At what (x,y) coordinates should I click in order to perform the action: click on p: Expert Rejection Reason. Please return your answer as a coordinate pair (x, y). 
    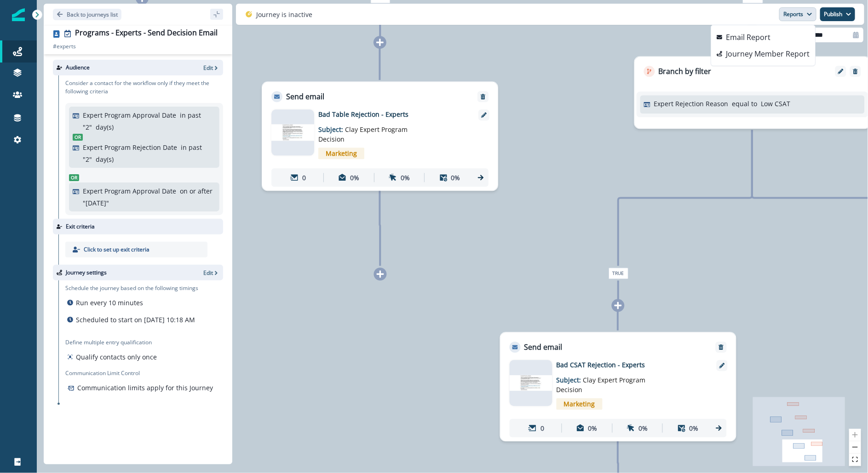
    Looking at the image, I should click on (691, 104).